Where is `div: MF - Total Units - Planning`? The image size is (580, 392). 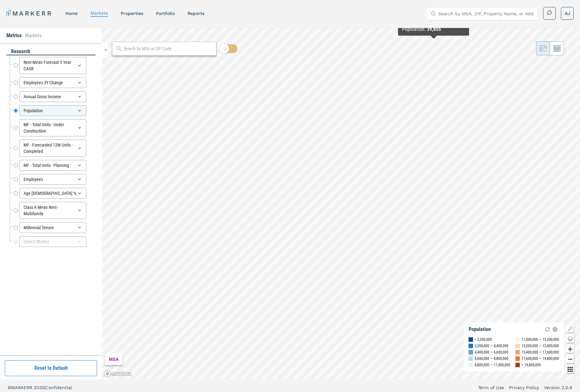 div: MF - Total Units - Planning is located at coordinates (52, 165).